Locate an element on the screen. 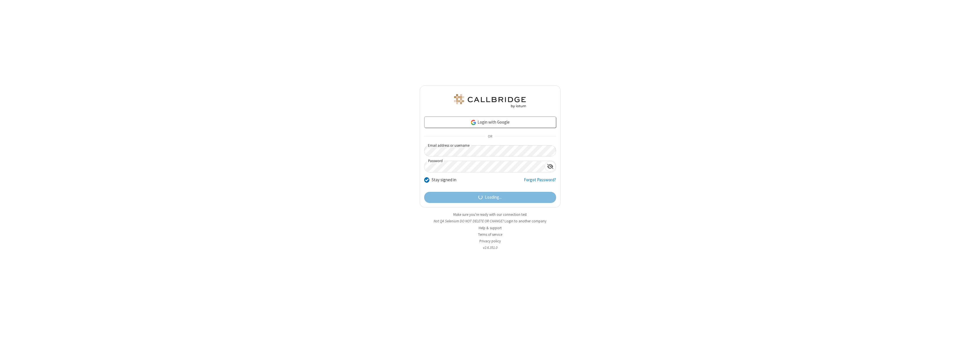  input: Email address or username is located at coordinates (490, 150).